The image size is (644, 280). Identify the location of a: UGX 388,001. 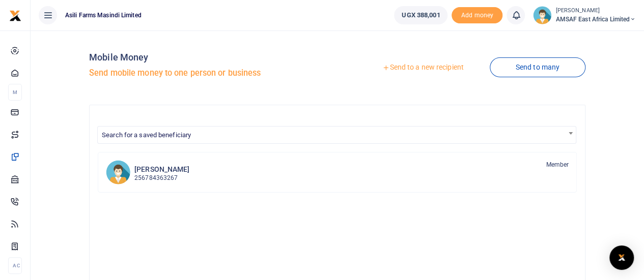
(421, 15).